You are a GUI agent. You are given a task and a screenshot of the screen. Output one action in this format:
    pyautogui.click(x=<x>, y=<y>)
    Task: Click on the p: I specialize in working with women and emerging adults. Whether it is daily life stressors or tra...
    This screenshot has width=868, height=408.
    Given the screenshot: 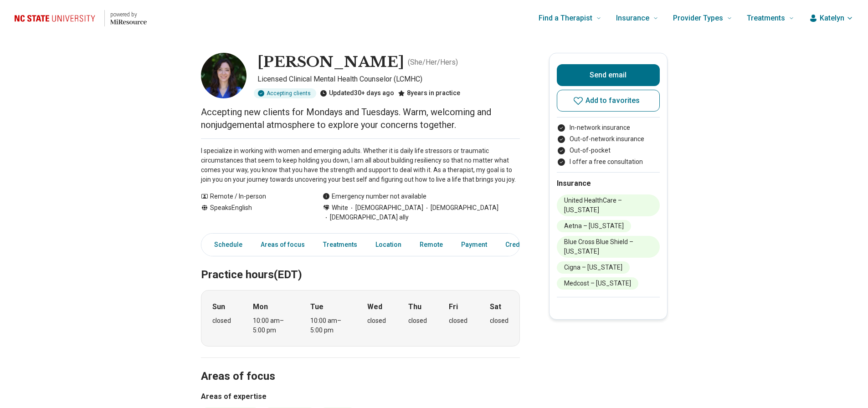 What is the action you would take?
    pyautogui.click(x=360, y=166)
    